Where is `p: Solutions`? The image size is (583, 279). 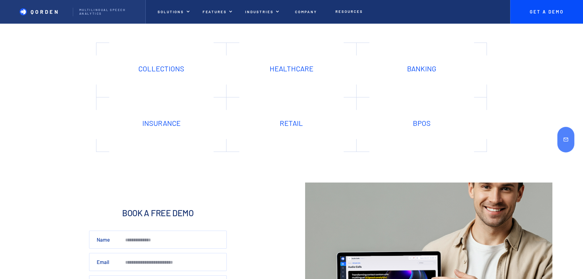 p: Solutions is located at coordinates (171, 12).